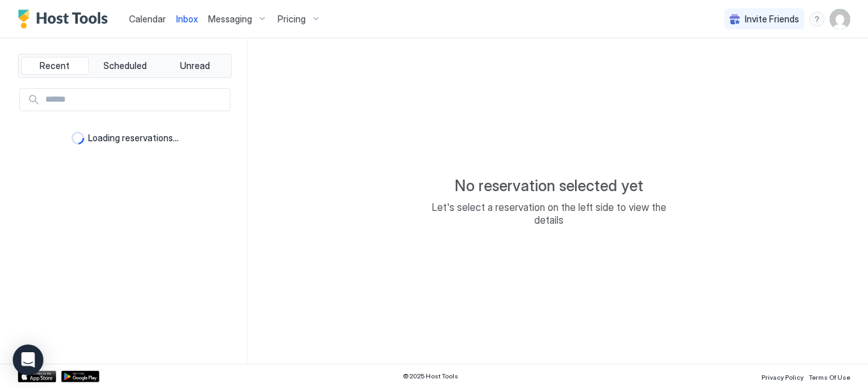 This screenshot has height=388, width=868. I want to click on button: Unread, so click(194, 66).